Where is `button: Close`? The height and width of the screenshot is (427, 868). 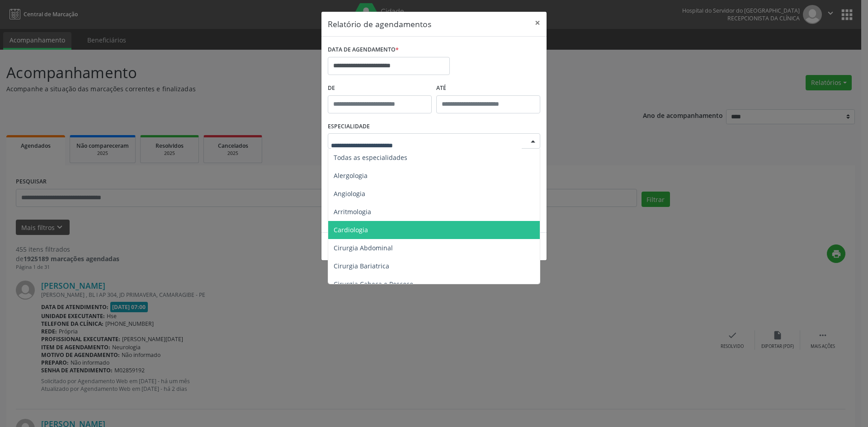
button: Close is located at coordinates (537, 22).